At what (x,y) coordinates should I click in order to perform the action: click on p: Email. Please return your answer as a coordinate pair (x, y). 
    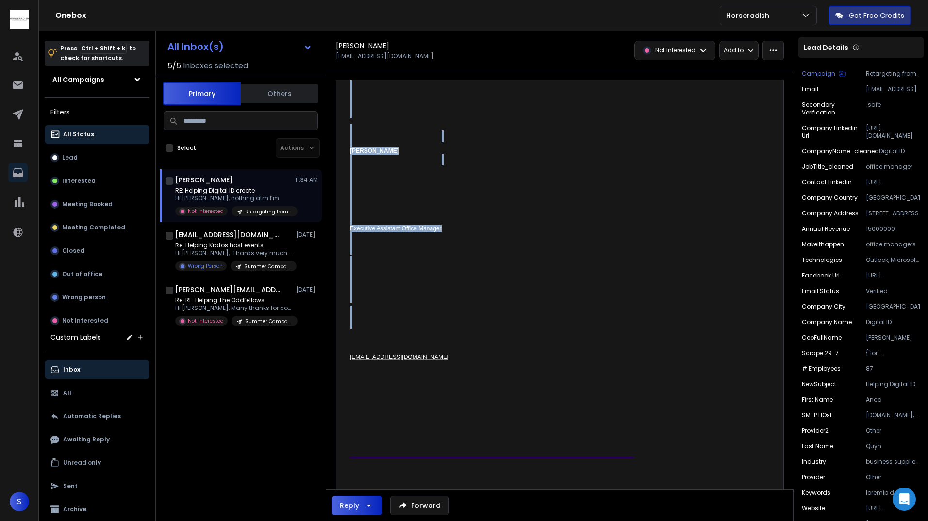
    Looking at the image, I should click on (810, 89).